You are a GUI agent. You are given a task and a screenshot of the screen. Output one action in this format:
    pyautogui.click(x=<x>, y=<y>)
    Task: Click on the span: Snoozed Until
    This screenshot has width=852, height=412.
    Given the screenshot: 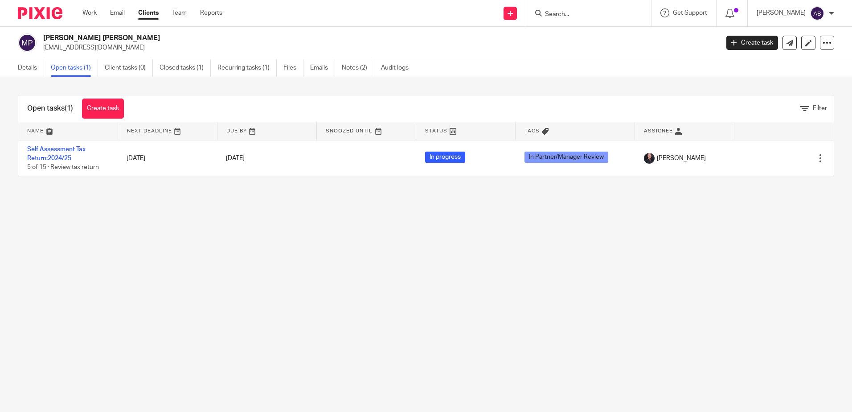 What is the action you would take?
    pyautogui.click(x=349, y=131)
    